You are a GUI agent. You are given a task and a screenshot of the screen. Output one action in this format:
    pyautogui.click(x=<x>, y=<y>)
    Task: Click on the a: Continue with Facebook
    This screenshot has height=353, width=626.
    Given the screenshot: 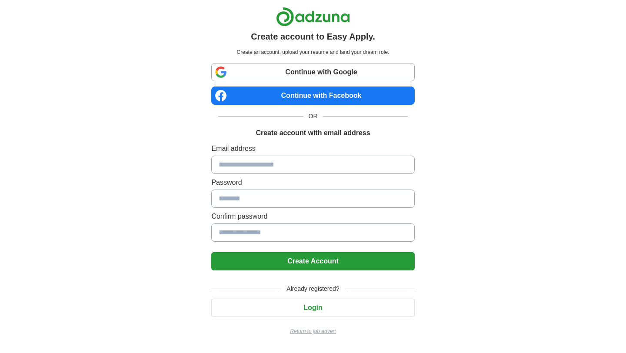 What is the action you would take?
    pyautogui.click(x=312, y=96)
    